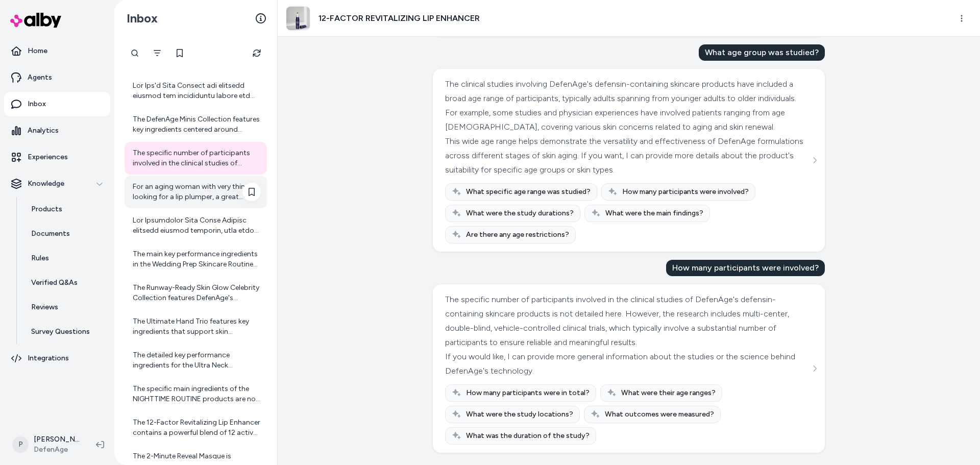 The width and height of the screenshot is (980, 465). What do you see at coordinates (196, 124) in the screenshot?
I see `div: The DefenAge Minis Collection features key ingredients centered around Defensins, which are uniqu...` at bounding box center [196, 124].